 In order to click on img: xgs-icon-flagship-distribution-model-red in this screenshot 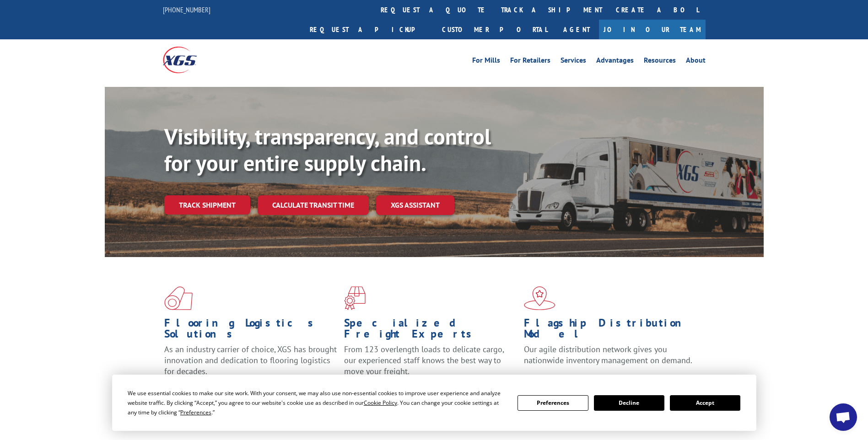, I will do `click(539, 298)`.